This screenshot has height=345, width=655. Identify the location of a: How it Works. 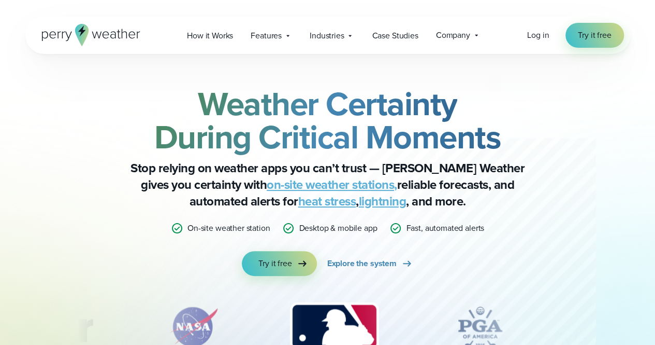
(210, 35).